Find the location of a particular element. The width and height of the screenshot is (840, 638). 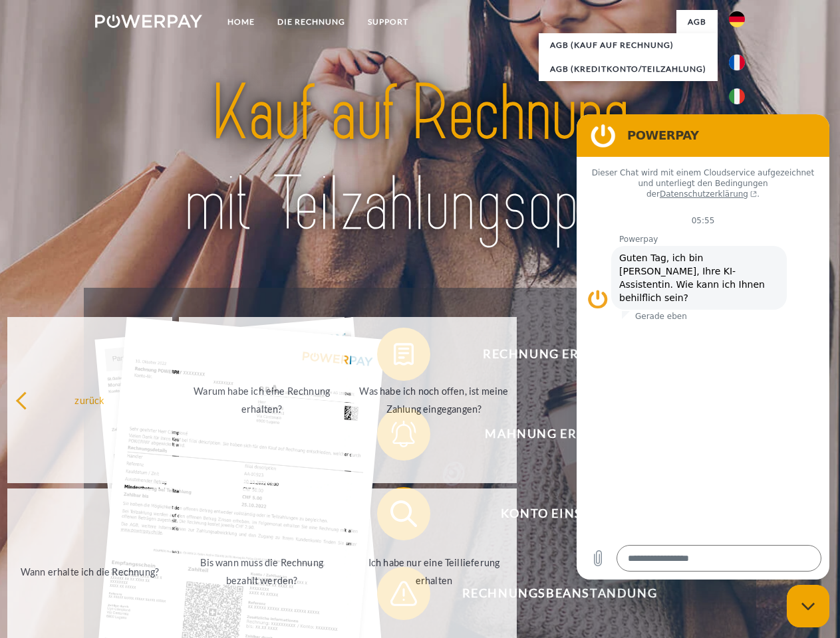

span: Mahnung erhalten? is located at coordinates (559, 434).